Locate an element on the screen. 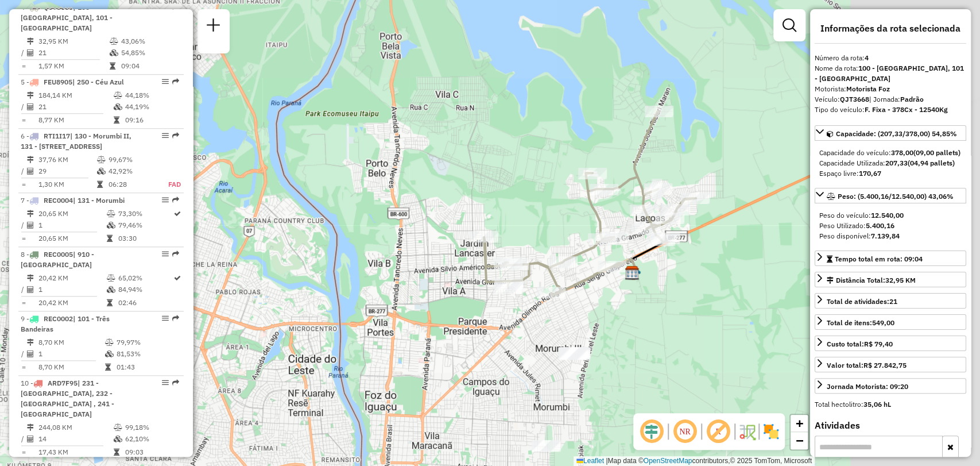  span: REC0002 is located at coordinates (58, 318).